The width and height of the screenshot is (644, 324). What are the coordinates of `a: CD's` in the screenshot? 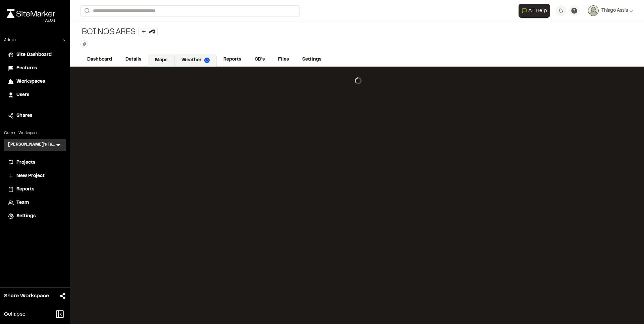 It's located at (260, 60).